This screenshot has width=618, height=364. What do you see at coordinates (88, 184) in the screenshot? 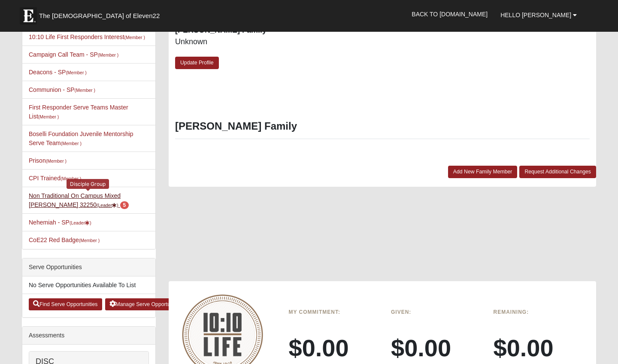
I see `div: Disciple Group` at bounding box center [88, 184].